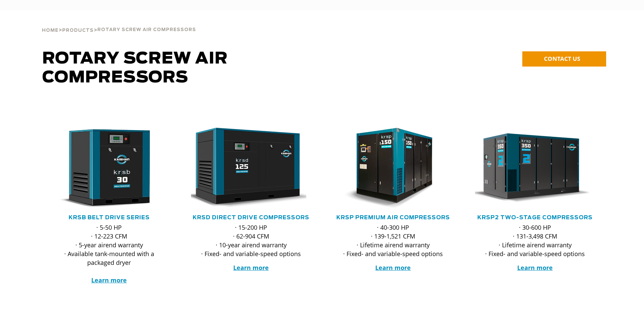 This screenshot has width=644, height=324. I want to click on p: · 30-600 HP · 131-3,498 CFM · Lifetime airend warranty · Fixed- and variable-speed options, so click(535, 241).